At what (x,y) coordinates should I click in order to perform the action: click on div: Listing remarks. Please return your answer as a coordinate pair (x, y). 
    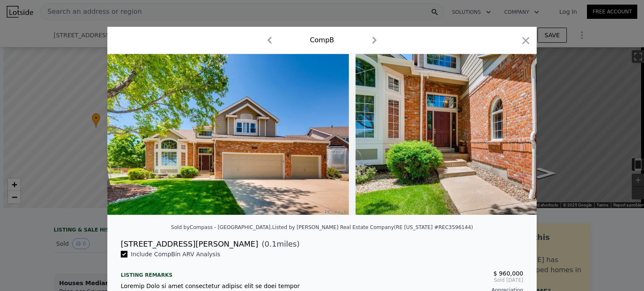
    Looking at the image, I should click on (218, 272).